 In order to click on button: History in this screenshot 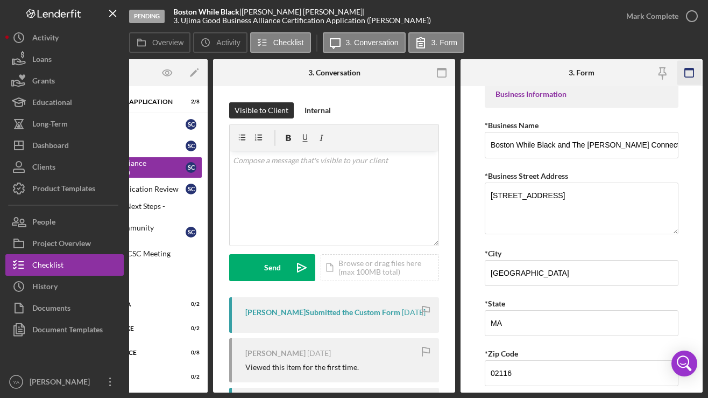, I will do `click(65, 286)`.